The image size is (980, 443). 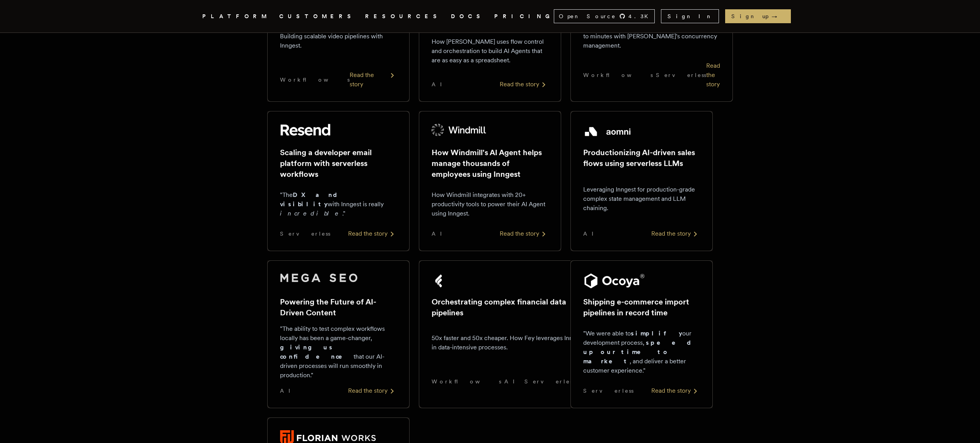 What do you see at coordinates (642, 181) in the screenshot?
I see `a: Aomni logoProductionizing AI-driven sales flows using serverless LLMsLeveraging Inngest for produ...` at bounding box center [642, 181].